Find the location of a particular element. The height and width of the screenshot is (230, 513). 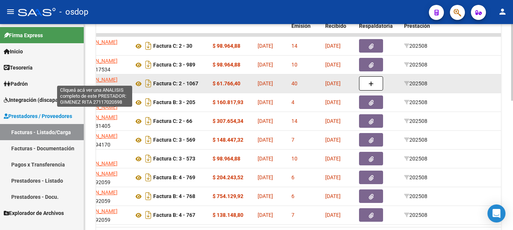

div: 27406891238 is located at coordinates (103, 46).